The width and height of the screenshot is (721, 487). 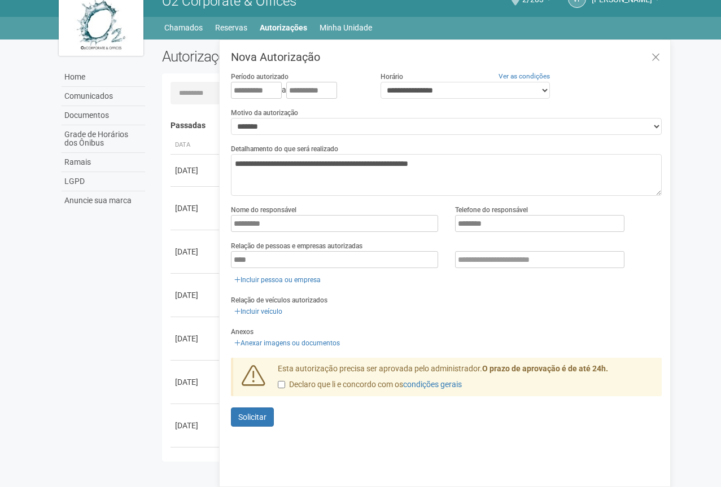 I want to click on a: Anexar imagens ou documentos, so click(x=287, y=343).